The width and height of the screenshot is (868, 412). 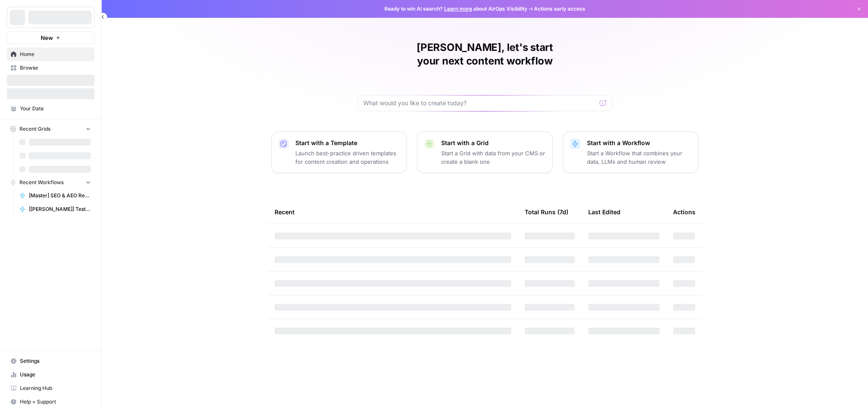 I want to click on span: Your Data, so click(x=55, y=109).